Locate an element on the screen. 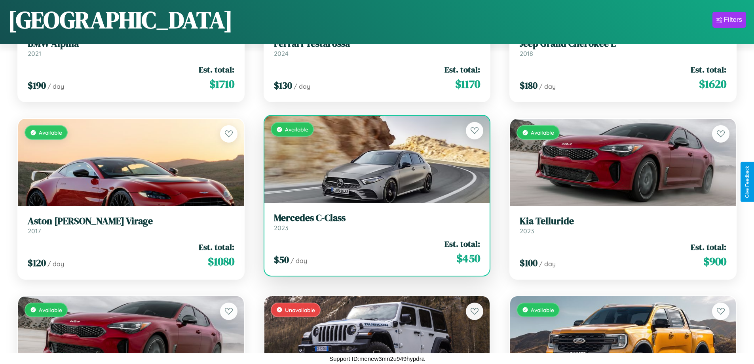 This screenshot has width=754, height=364. span: $ 450 is located at coordinates (468, 258).